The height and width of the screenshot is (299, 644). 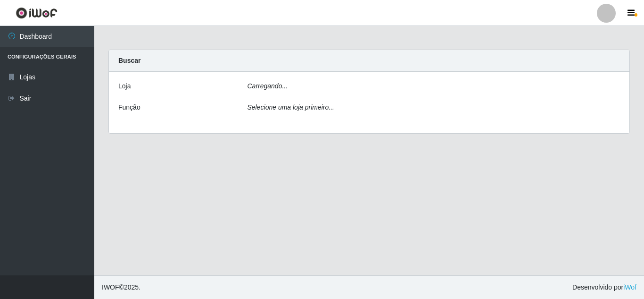 I want to click on strong: Buscar, so click(x=129, y=61).